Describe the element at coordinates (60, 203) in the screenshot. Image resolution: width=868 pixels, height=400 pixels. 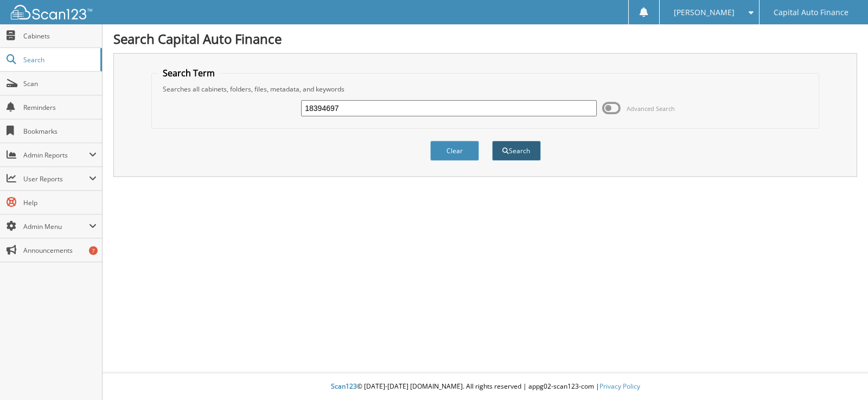
I see `span: Help` at that location.